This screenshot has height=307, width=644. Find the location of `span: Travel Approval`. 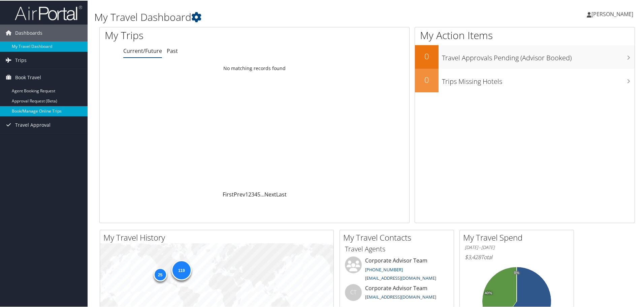

span: Travel Approval is located at coordinates (33, 124).